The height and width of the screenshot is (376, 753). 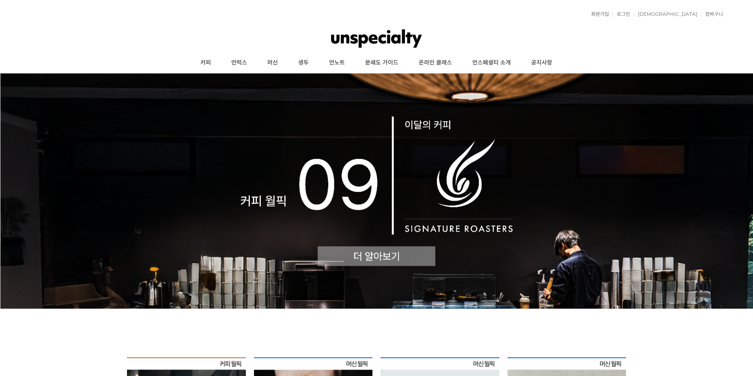 I want to click on a: 분쇄도 가이드, so click(x=382, y=63).